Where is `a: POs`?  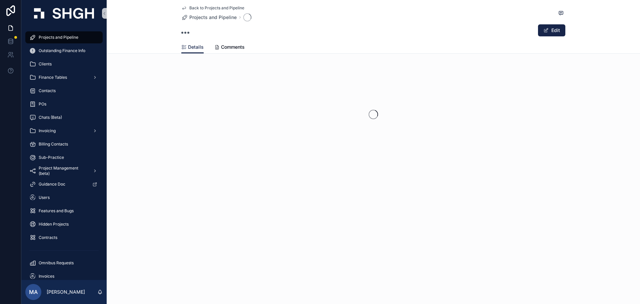
a: POs is located at coordinates (64, 104).